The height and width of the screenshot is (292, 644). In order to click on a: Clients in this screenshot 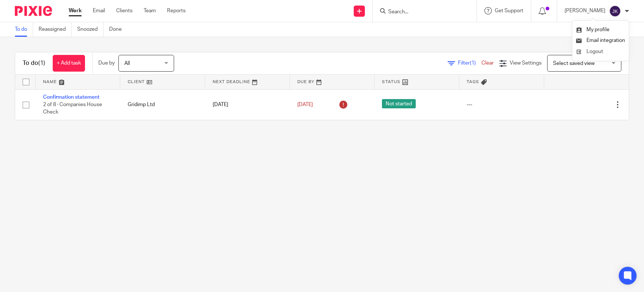, I will do `click(124, 11)`.